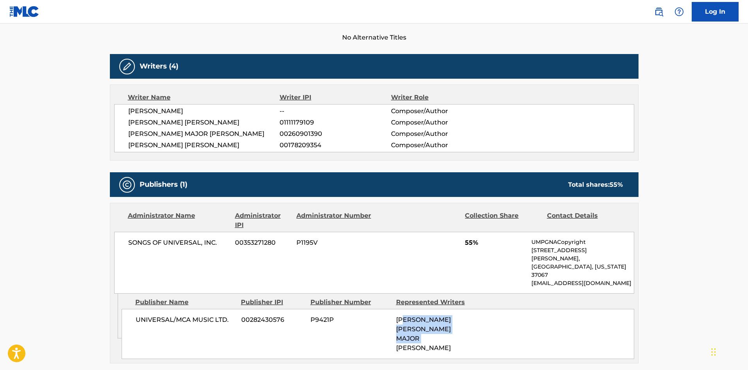 The height and width of the screenshot is (370, 748). What do you see at coordinates (715, 12) in the screenshot?
I see `a: Log In` at bounding box center [715, 12].